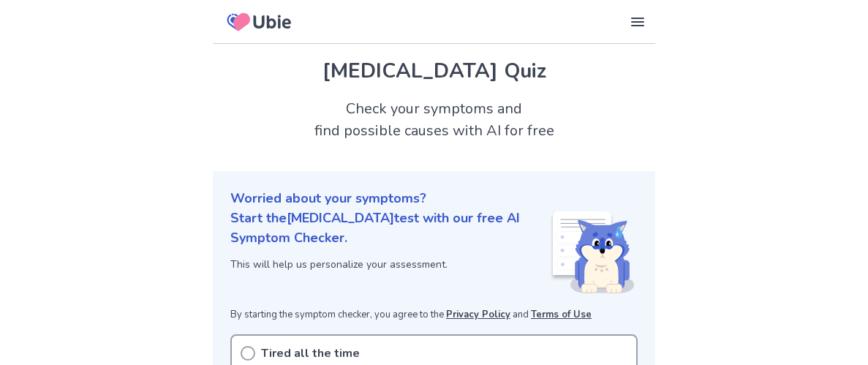 This screenshot has height=365, width=868. What do you see at coordinates (561, 315) in the screenshot?
I see `a: Terms of Use` at bounding box center [561, 315].